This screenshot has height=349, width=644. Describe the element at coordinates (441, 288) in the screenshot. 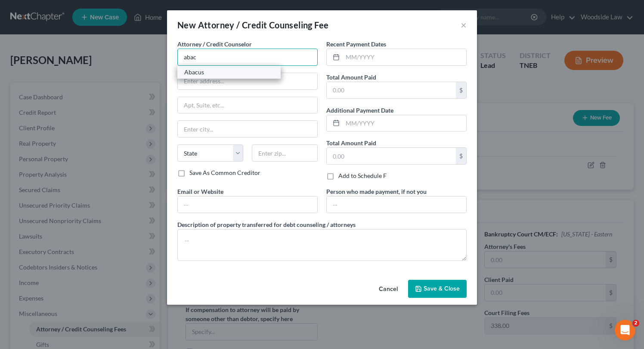

I see `span: Save & Close` at that location.